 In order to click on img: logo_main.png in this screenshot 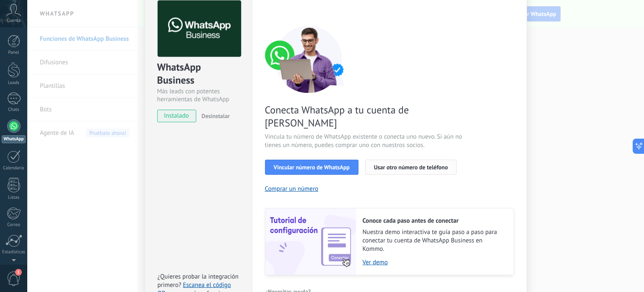, I will do `click(199, 29)`.